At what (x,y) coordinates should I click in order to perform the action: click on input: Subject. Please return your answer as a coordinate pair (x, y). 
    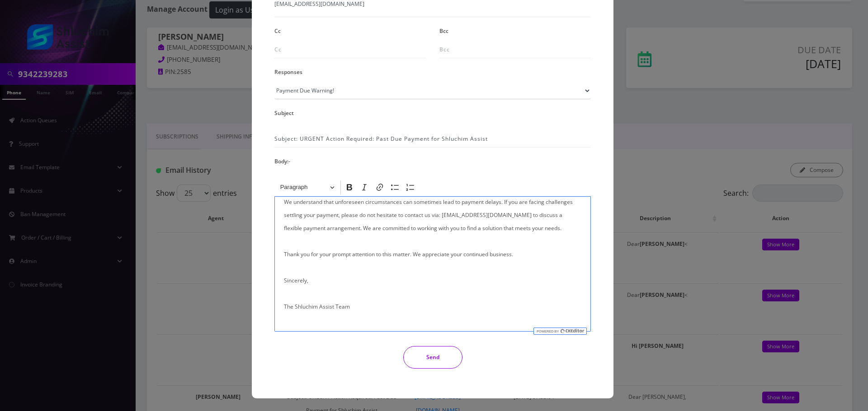
    Looking at the image, I should click on (433, 139).